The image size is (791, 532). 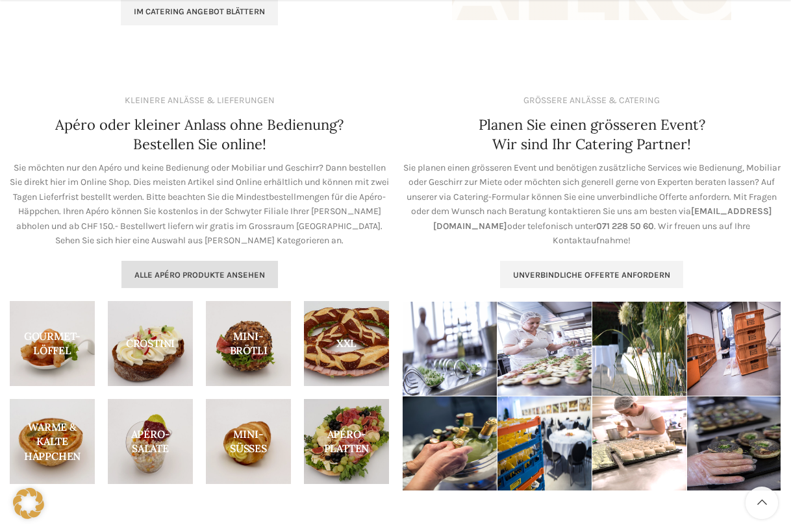 What do you see at coordinates (544, 443) in the screenshot?
I see `img: Mehrgang Dinner` at bounding box center [544, 443].